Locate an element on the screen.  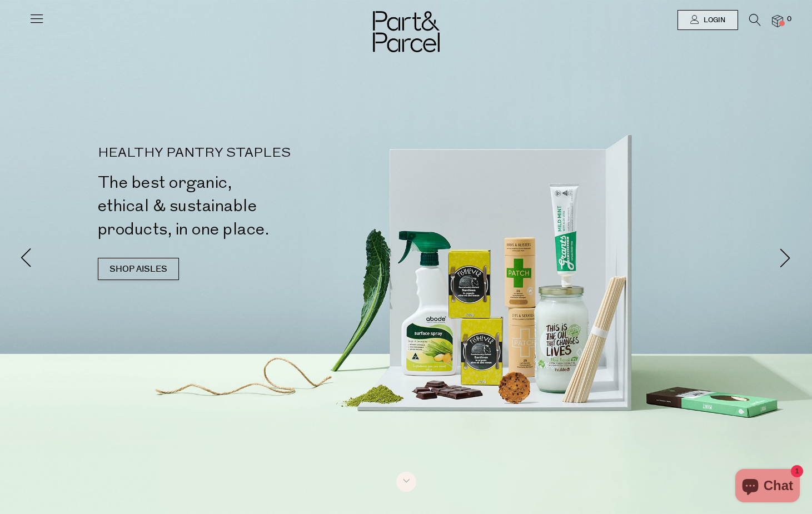
span: Login is located at coordinates (713, 20).